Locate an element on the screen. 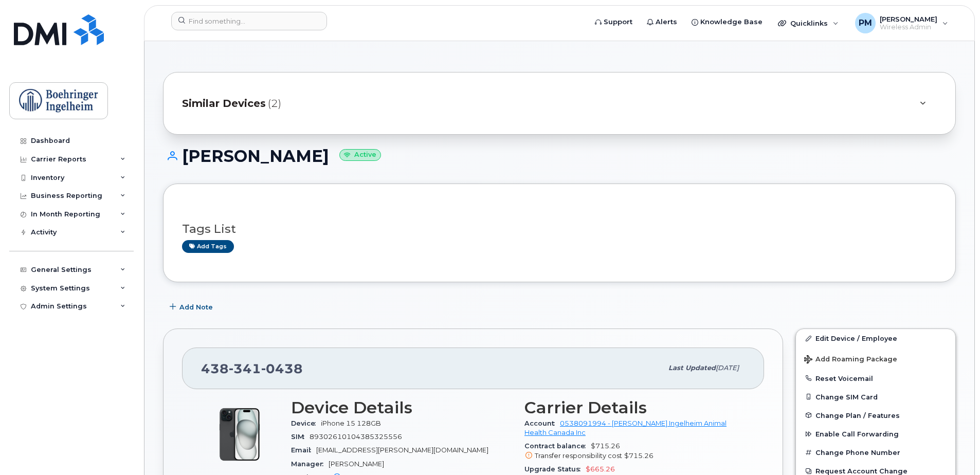 The image size is (980, 475). a: Edit Device / Employee is located at coordinates (876, 338).